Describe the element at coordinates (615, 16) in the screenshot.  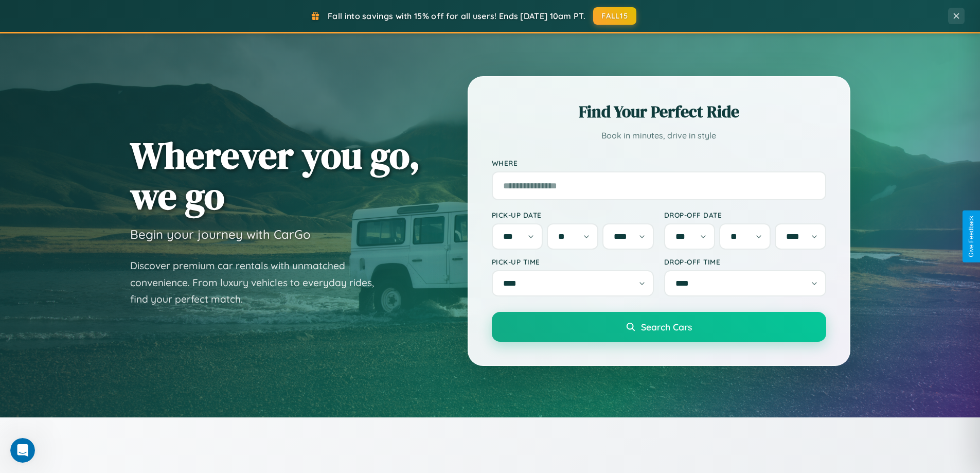
I see `button: FALL15` at that location.